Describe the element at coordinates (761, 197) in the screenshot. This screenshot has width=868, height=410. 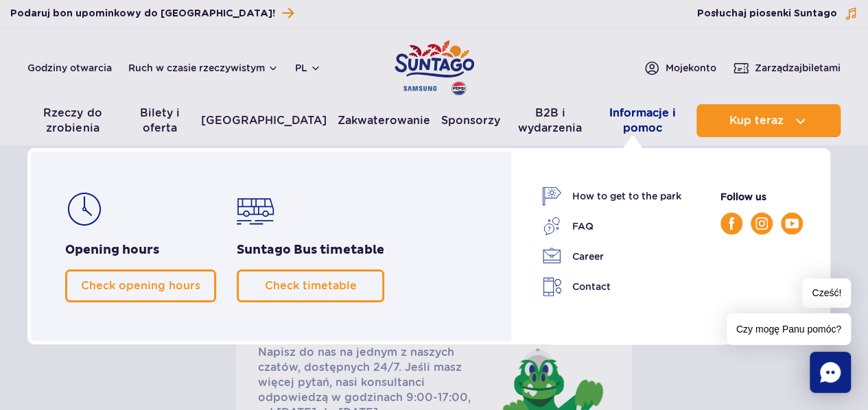
I see `p: Follow us` at that location.